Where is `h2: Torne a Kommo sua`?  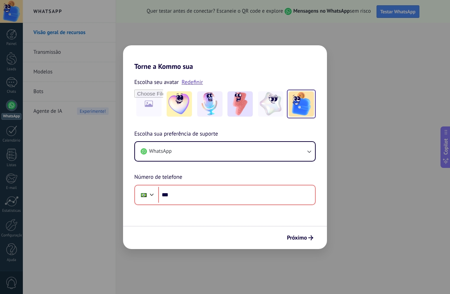
h2: Torne a Kommo sua is located at coordinates (225, 58).